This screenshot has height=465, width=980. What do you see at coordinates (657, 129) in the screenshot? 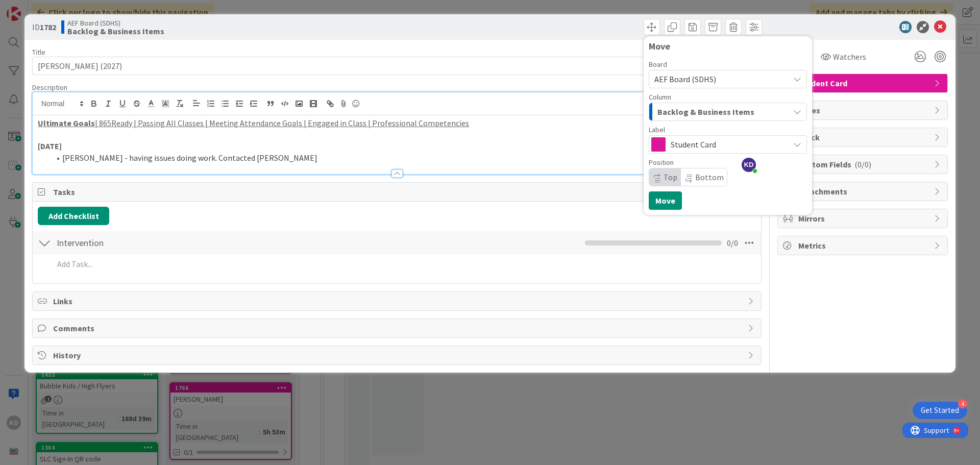
I see `span: Label` at bounding box center [657, 129].